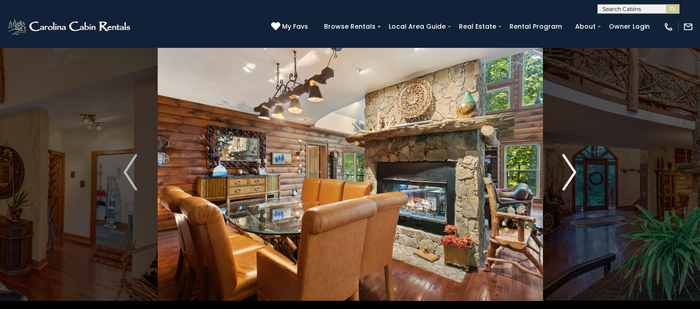 The height and width of the screenshot is (309, 700). I want to click on a: My Favs, so click(291, 27).